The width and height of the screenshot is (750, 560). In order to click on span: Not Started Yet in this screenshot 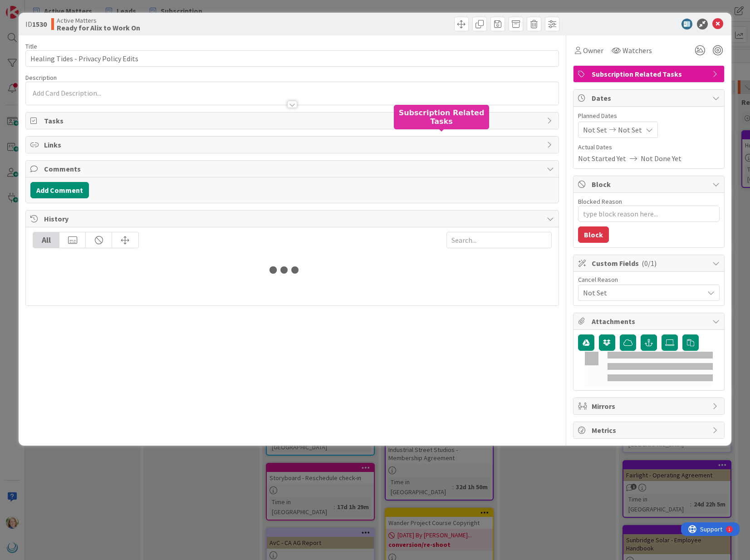, I will do `click(602, 158)`.